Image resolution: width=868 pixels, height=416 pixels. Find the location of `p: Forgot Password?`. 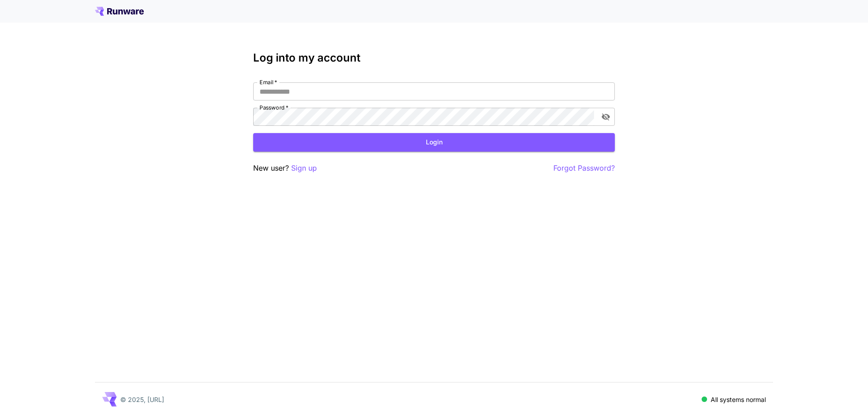

p: Forgot Password? is located at coordinates (584, 168).